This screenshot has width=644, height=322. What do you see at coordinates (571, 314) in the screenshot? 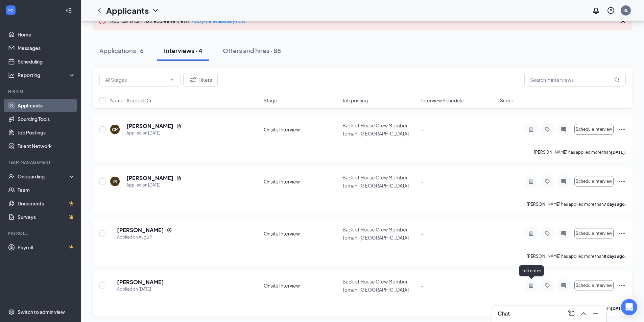
I see `button: ComposeMessage` at bounding box center [571, 314].